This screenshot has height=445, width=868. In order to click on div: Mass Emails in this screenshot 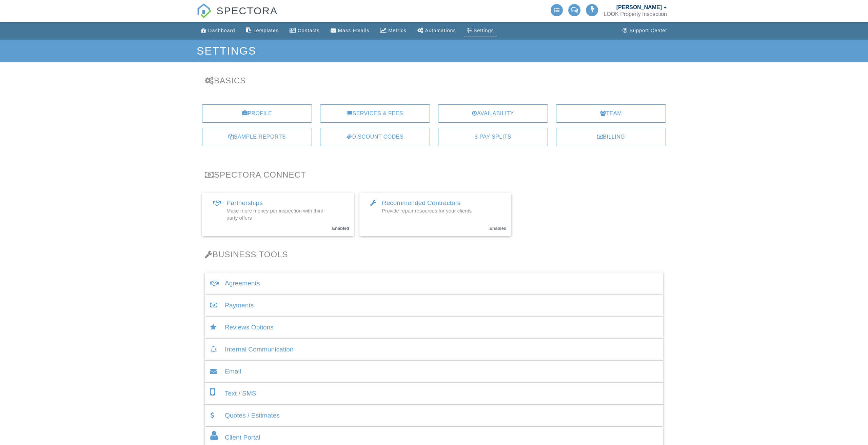, I will do `click(353, 31)`.